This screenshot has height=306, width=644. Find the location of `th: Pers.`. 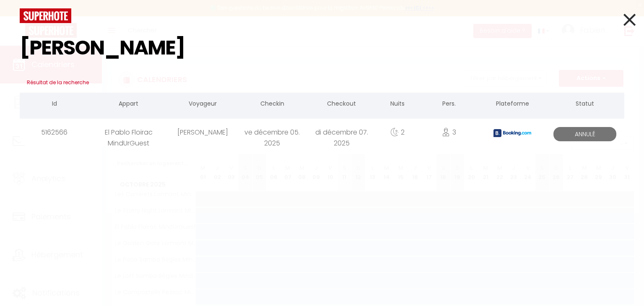

th: Pers. is located at coordinates (450, 104).